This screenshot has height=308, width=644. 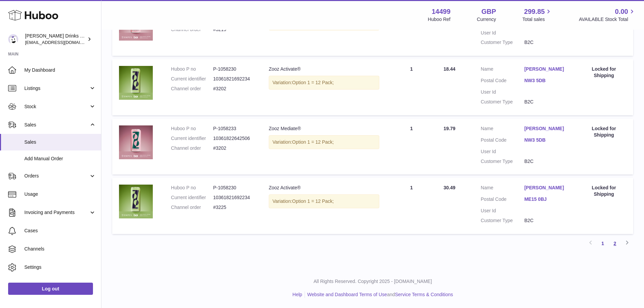 I want to click on img: MEDIATE_1_68be7b9d-234d-4eb2-b0ee-639b03038b08.png, so click(x=136, y=142).